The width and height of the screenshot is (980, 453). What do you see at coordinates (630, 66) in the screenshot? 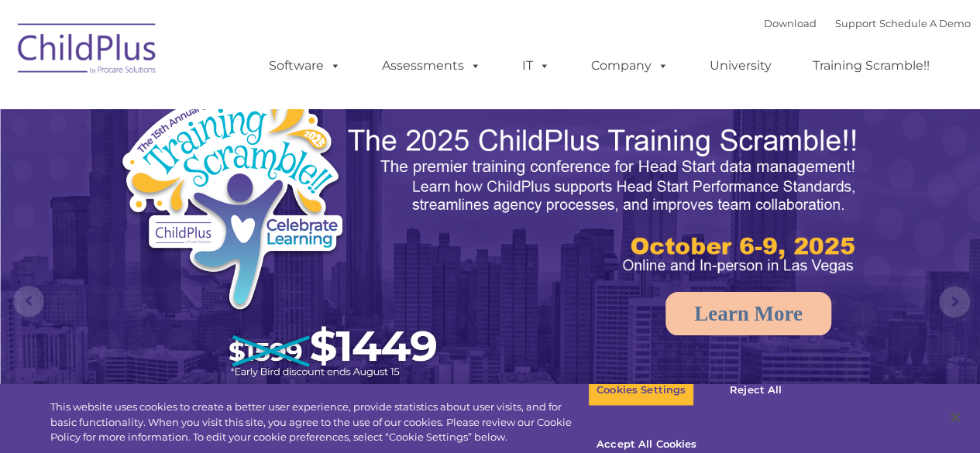
I see `a: Company` at bounding box center [630, 66].